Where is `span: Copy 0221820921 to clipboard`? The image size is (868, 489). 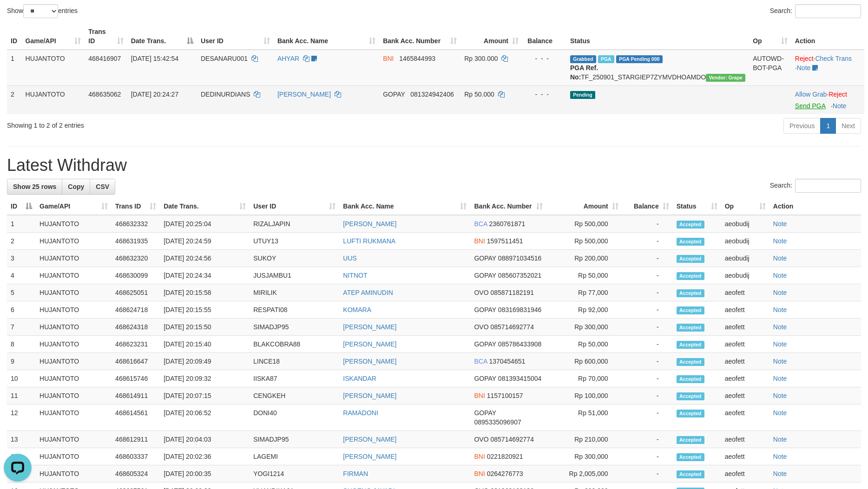 span: Copy 0221820921 to clipboard is located at coordinates (506, 457).